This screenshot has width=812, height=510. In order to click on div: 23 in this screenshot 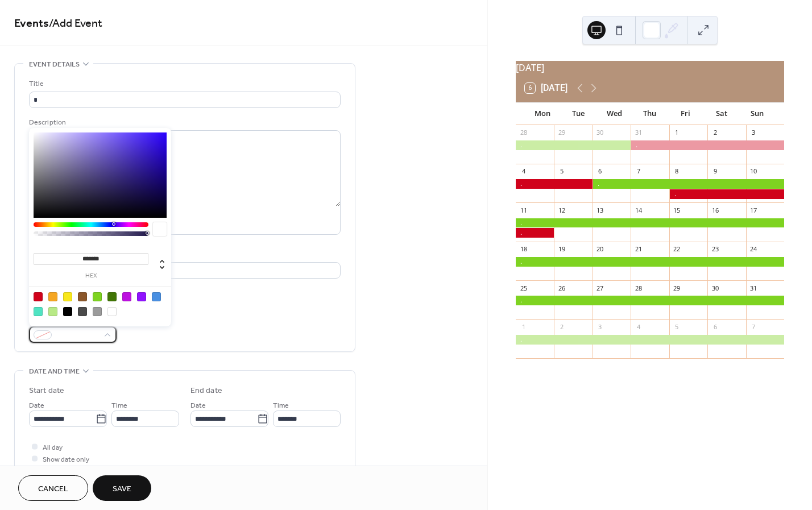, I will do `click(715, 249)`.